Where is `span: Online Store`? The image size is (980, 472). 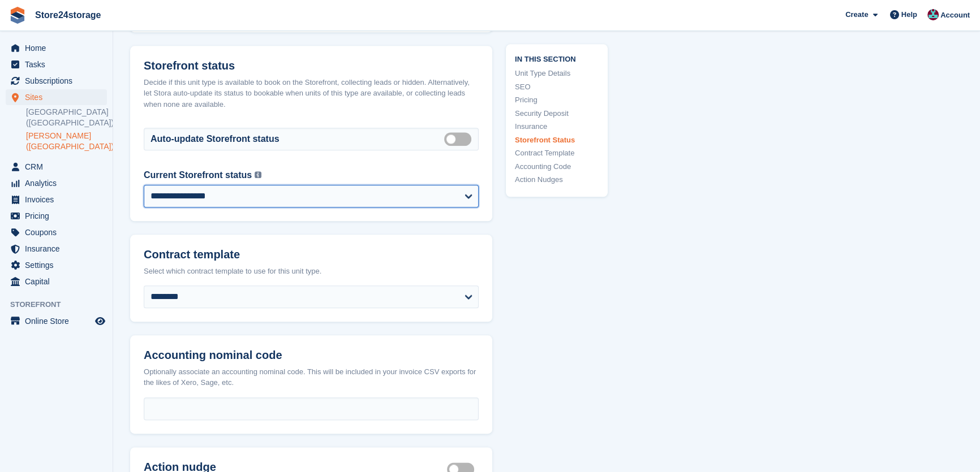 span: Online Store is located at coordinates (59, 322).